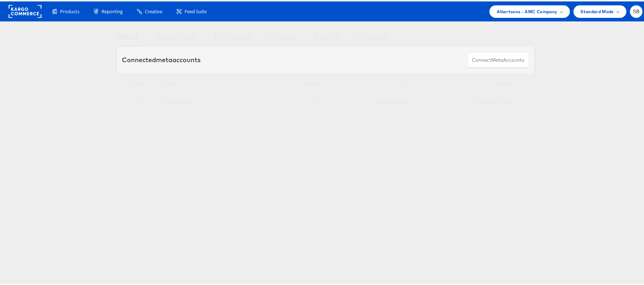  Describe the element at coordinates (196, 10) in the screenshot. I see `span: Feed Suite` at that location.